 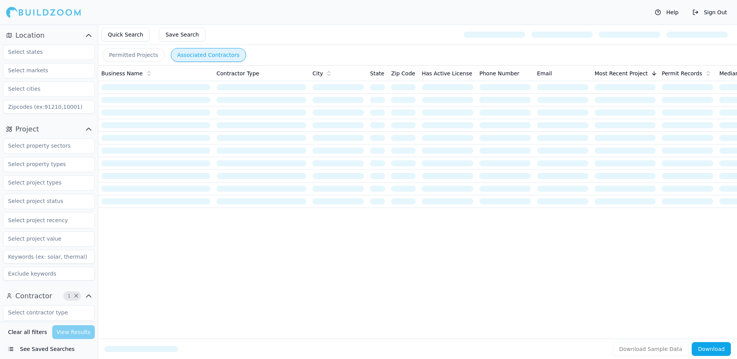 I want to click on input: Select project value, so click(x=44, y=238).